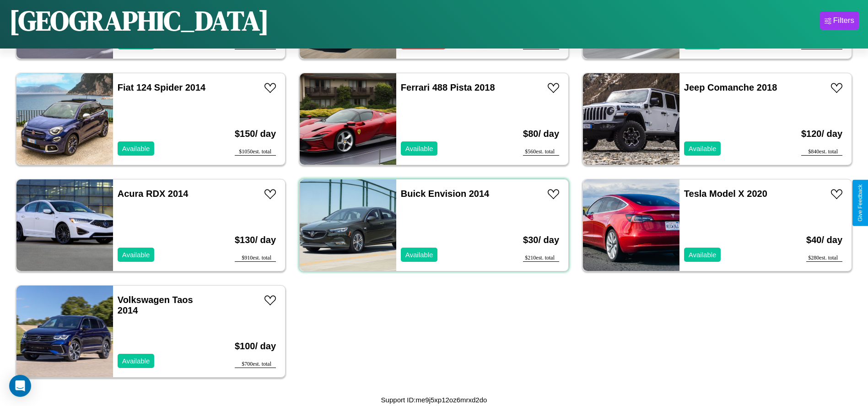 The height and width of the screenshot is (406, 868). I want to click on h3: $ 80 / day, so click(541, 134).